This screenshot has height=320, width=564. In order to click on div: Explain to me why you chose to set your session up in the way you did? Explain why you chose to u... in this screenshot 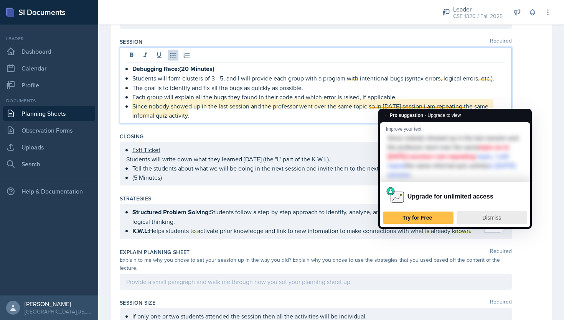, I will do `click(316, 264)`.